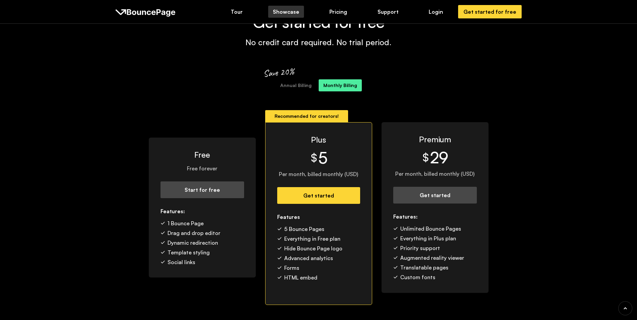 This screenshot has height=320, width=637. I want to click on div: 5 Bounce Pages, so click(304, 229).